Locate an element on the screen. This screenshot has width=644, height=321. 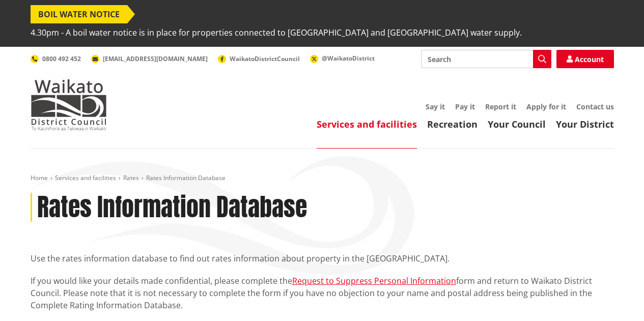
a: Say it is located at coordinates (435, 106).